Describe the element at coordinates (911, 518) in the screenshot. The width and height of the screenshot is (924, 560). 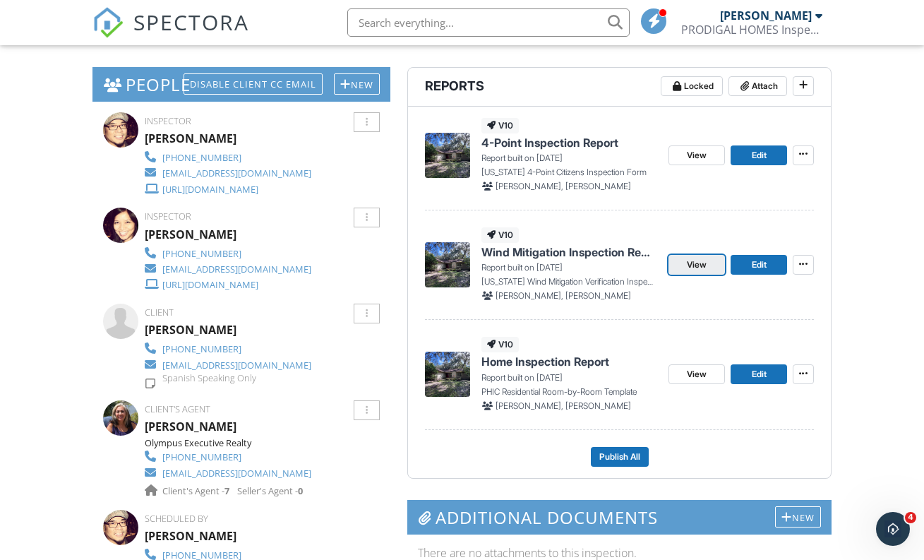
I see `span: 4` at that location.